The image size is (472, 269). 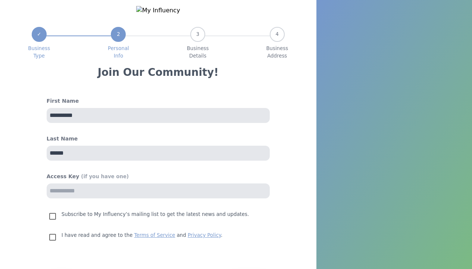 I want to click on span: Business Type, so click(x=39, y=52).